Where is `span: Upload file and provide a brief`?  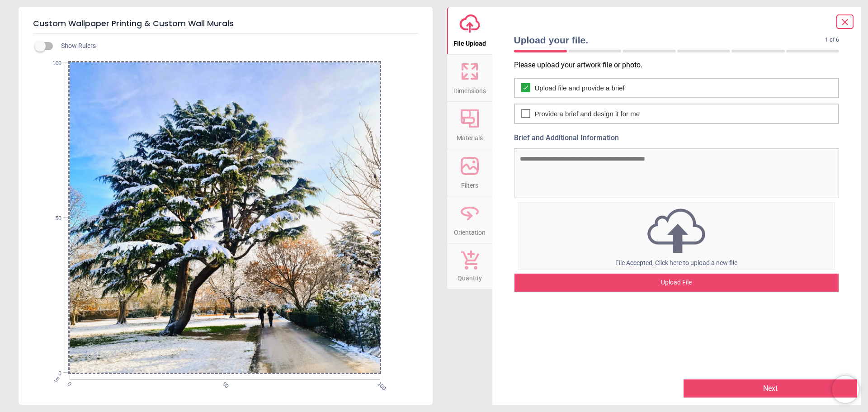 span: Upload file and provide a brief is located at coordinates (579, 88).